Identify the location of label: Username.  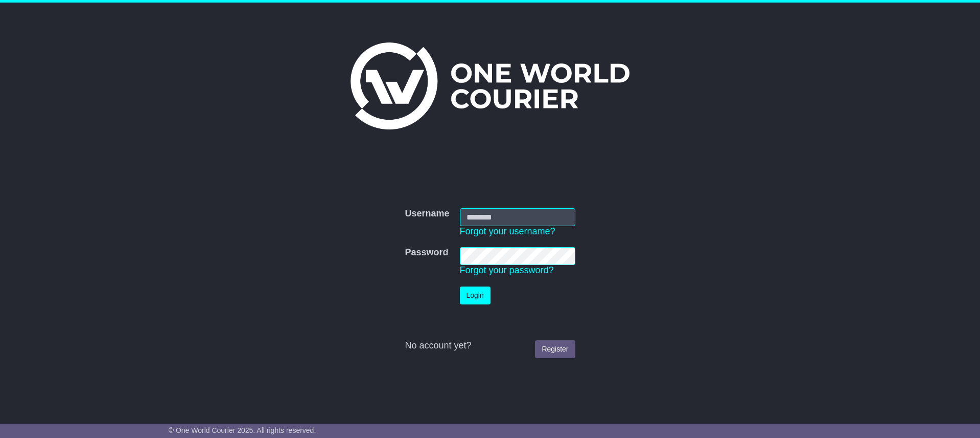
(427, 214).